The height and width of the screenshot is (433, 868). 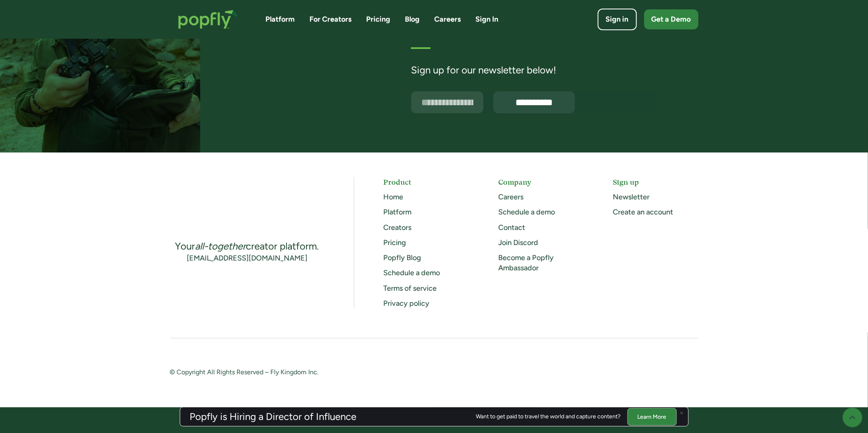 What do you see at coordinates (247, 246) in the screenshot?
I see `div: Your creator platform.` at bounding box center [247, 246].